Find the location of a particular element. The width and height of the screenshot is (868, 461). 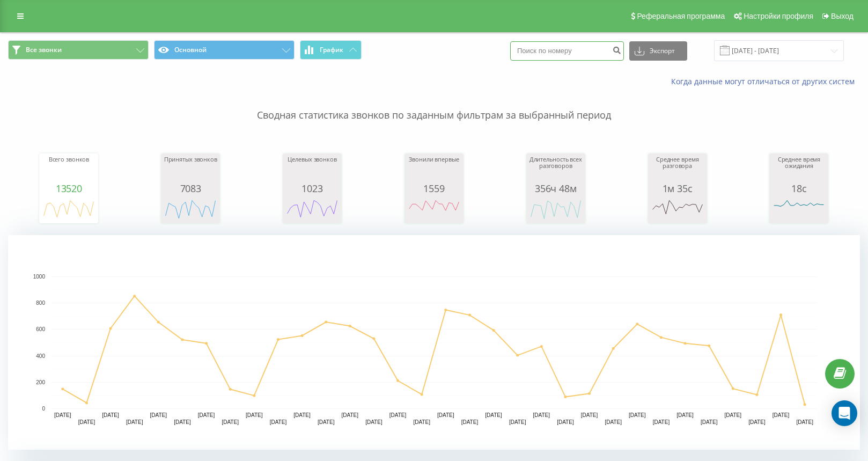

div: 1023 is located at coordinates (312, 189).